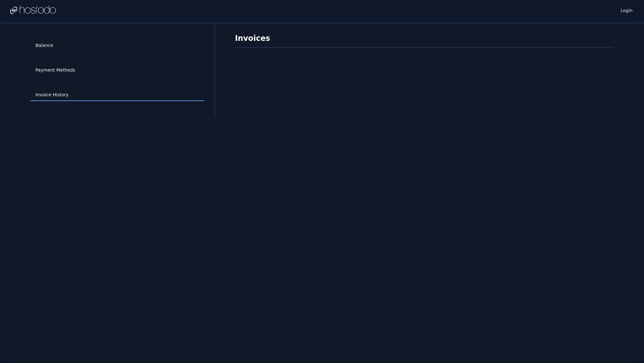 The width and height of the screenshot is (644, 363). What do you see at coordinates (117, 95) in the screenshot?
I see `a: Invoice History` at bounding box center [117, 95].